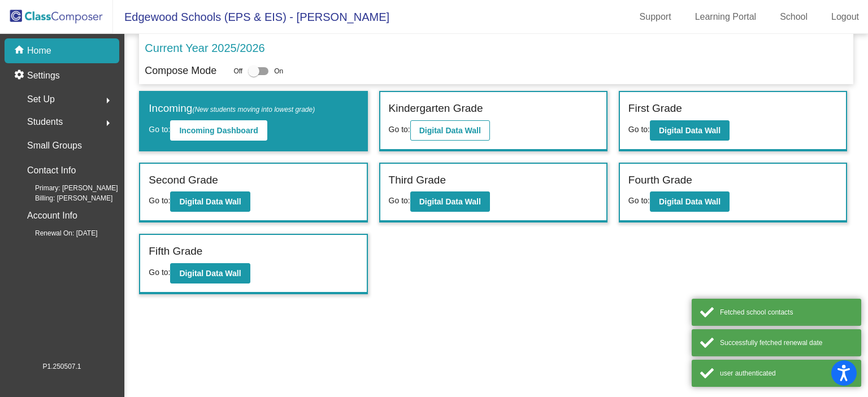 The width and height of the screenshot is (868, 397). What do you see at coordinates (180, 71) in the screenshot?
I see `p: Compose Mode` at bounding box center [180, 71].